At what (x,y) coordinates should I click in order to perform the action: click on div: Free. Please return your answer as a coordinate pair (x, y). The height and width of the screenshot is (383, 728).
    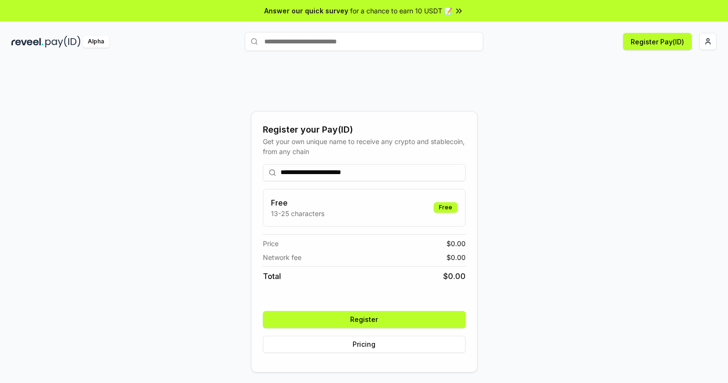
    Looking at the image, I should click on (446, 208).